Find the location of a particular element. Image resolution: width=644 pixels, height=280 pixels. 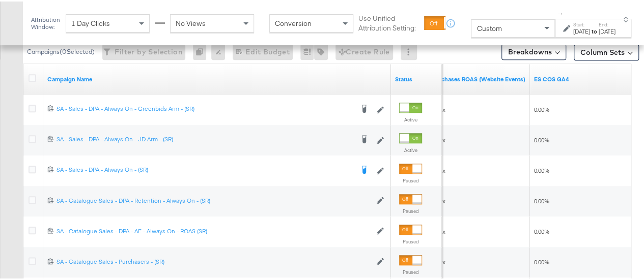

div: SA - Sales - DPA - Always On - (SR) is located at coordinates (205, 168).